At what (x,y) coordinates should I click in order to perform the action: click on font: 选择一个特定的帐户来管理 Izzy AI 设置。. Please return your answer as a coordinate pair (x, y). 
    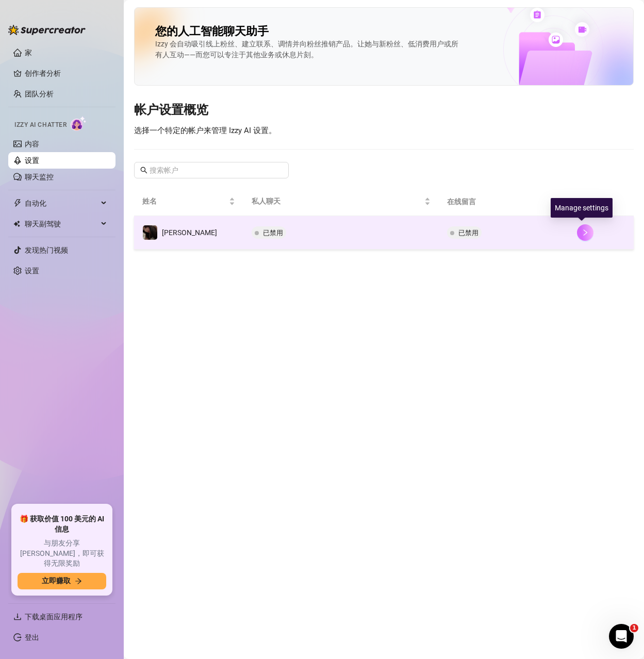
    Looking at the image, I should click on (205, 130).